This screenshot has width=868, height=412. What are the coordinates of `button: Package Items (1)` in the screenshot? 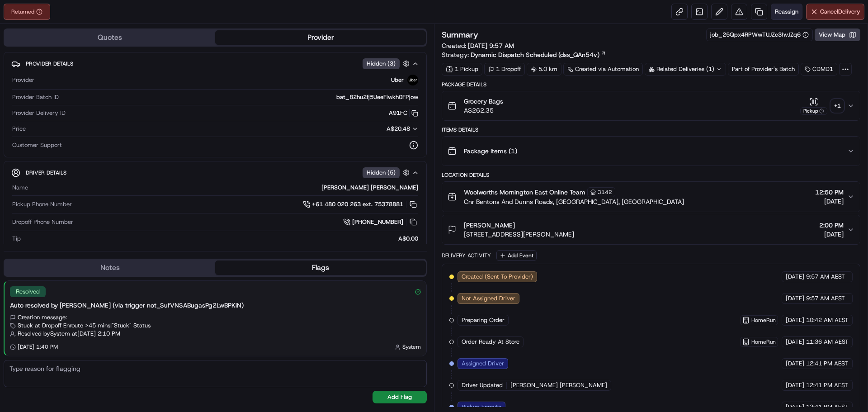 It's located at (651, 151).